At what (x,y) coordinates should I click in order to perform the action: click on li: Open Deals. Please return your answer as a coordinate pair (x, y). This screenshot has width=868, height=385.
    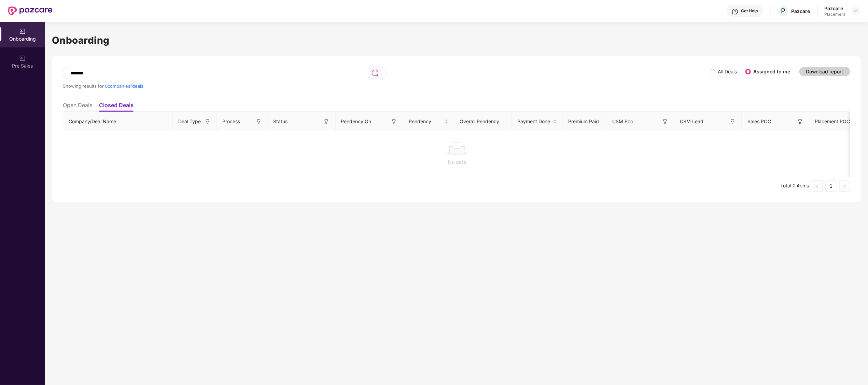
    Looking at the image, I should click on (77, 106).